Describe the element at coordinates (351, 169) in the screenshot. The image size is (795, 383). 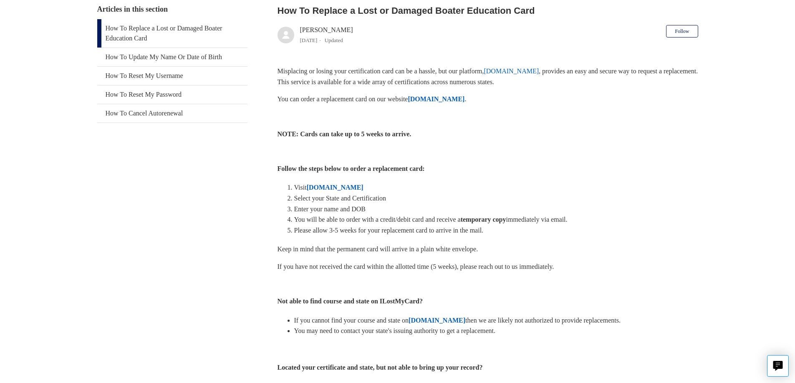
I see `strong: Follow the steps below to order a replacement card:` at that location.